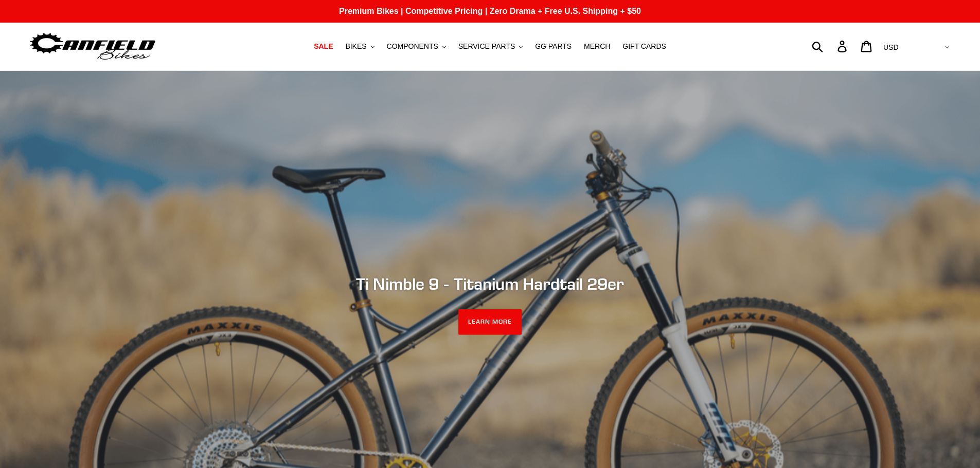 Image resolution: width=980 pixels, height=468 pixels. What do you see at coordinates (413, 46) in the screenshot?
I see `span: COMPONENTS` at bounding box center [413, 46].